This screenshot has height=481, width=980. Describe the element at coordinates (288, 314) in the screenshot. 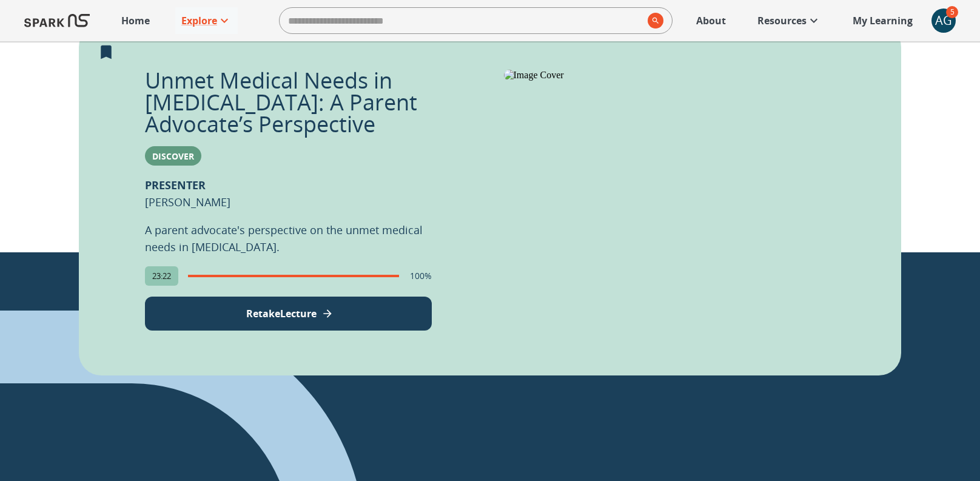

I see `button: View Lecture` at that location.